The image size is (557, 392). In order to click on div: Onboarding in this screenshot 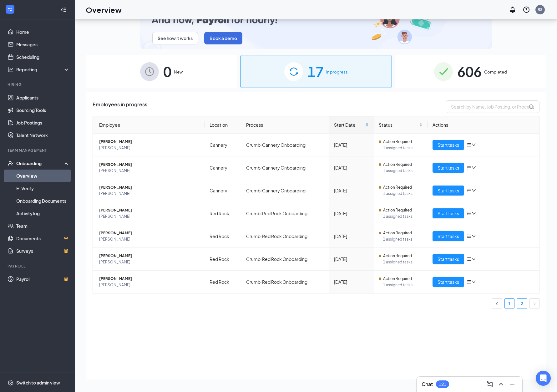, I will do `click(40, 163)`.